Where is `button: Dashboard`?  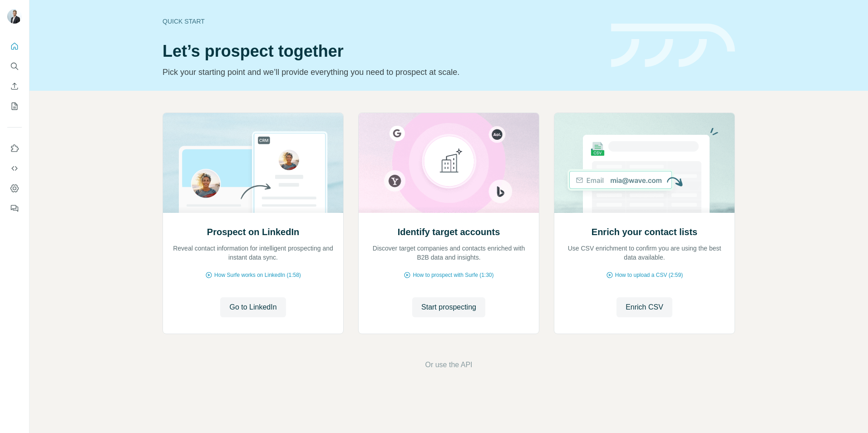 button: Dashboard is located at coordinates (15, 188).